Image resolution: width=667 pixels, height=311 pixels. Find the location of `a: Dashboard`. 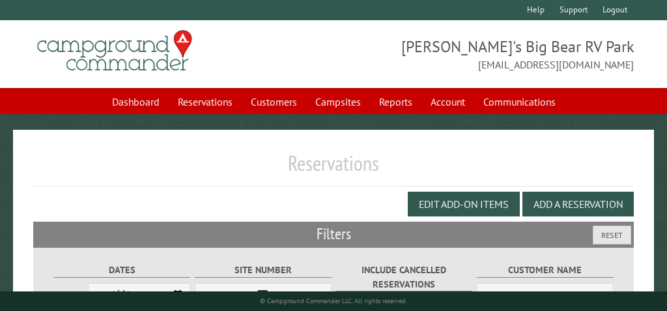

a: Dashboard is located at coordinates (136, 102).